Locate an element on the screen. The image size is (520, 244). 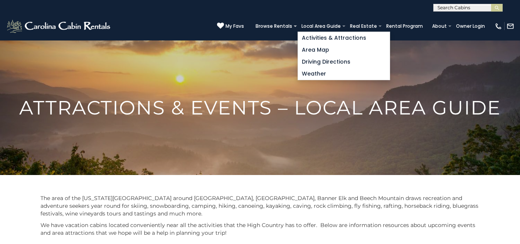
span: My Favs is located at coordinates (235, 26).